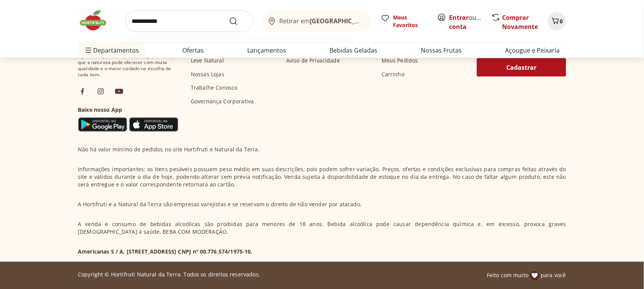  What do you see at coordinates (267, 50) in the screenshot?
I see `a: Lançamentos` at bounding box center [267, 50].